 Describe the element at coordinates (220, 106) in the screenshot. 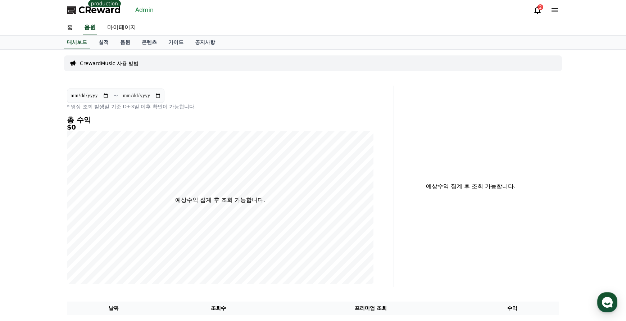

I see `p: * 영상 조회 발생일 기준 D+3일 이후 확인이 가능합니다.` at that location.